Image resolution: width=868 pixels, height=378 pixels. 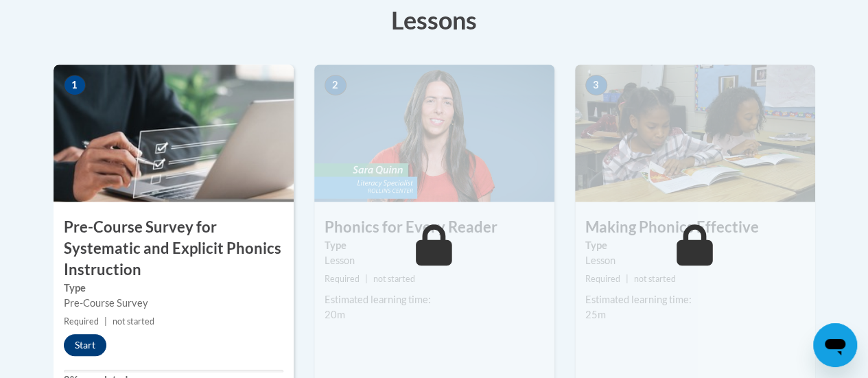 What do you see at coordinates (174, 303) in the screenshot?
I see `div: Pre-Course Survey` at bounding box center [174, 303].